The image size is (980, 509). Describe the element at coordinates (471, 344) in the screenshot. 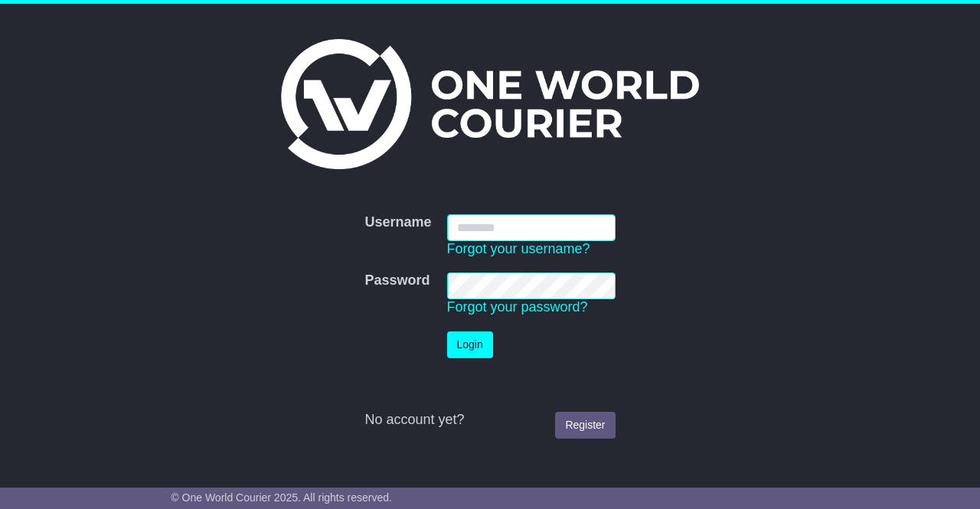

I see `button: Login` at that location.